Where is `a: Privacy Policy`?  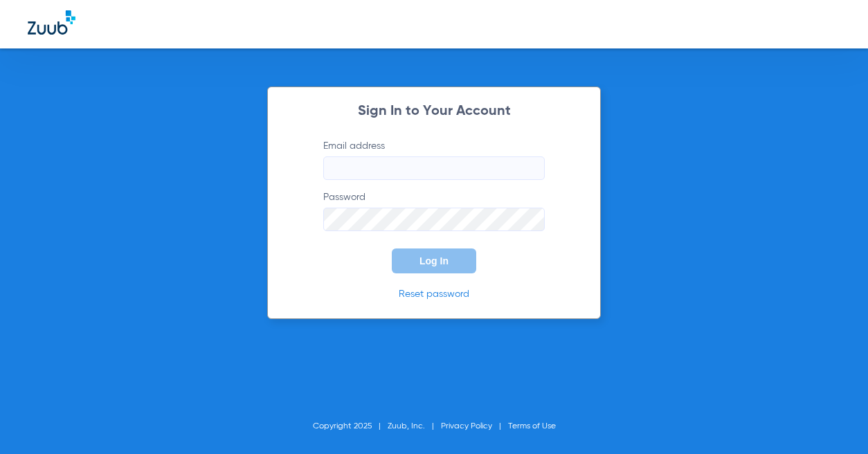
a: Privacy Policy is located at coordinates (467, 427).